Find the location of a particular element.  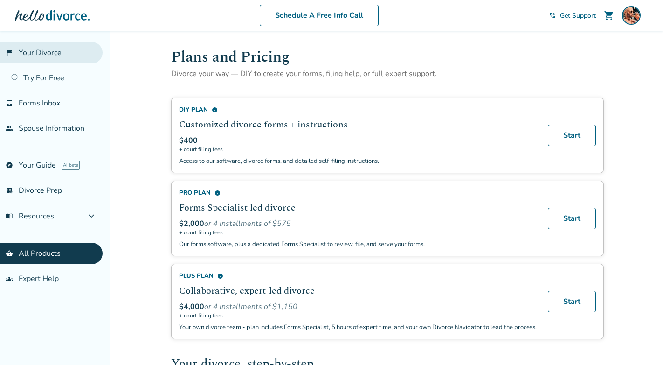

h2: Forms Specialist led divorce is located at coordinates (358, 207).